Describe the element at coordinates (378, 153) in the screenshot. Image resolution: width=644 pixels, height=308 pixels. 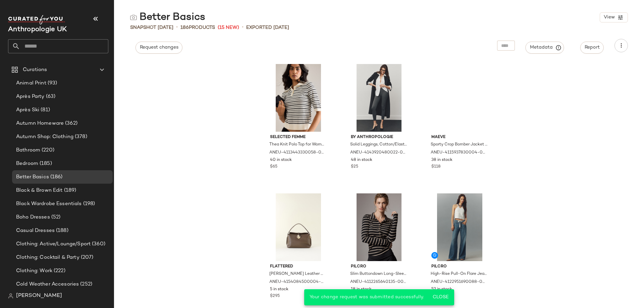
I see `span: ANEU-4143920480022-000-004` at that location.